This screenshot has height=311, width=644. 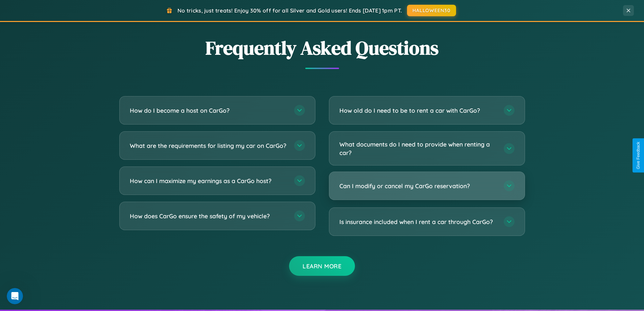 What do you see at coordinates (418, 222) in the screenshot?
I see `h3: Is insurance included when I rent a car through CarGo?` at bounding box center [418, 222].